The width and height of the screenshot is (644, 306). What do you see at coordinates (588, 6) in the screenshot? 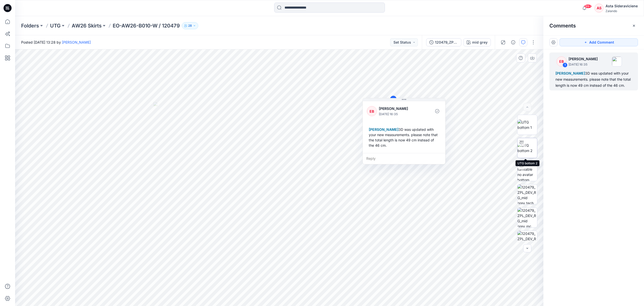
I see `span: 99+` at bounding box center [588, 6].